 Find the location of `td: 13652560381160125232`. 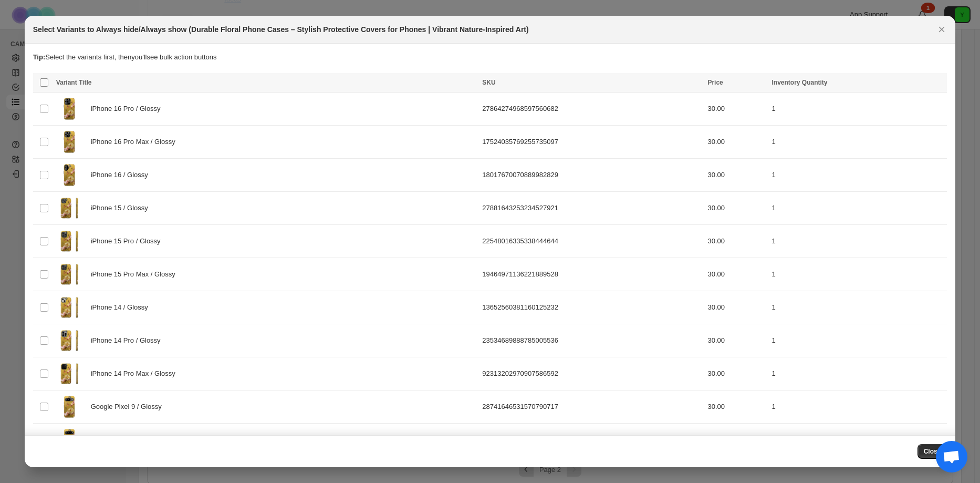

td: 13652560381160125232 is located at coordinates (592, 307).